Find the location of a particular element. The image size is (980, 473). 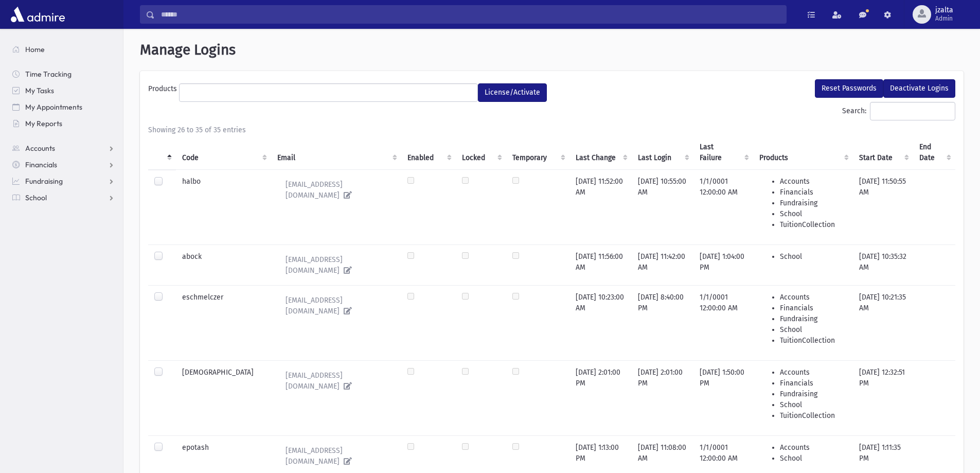

span: Financials is located at coordinates (41, 165).